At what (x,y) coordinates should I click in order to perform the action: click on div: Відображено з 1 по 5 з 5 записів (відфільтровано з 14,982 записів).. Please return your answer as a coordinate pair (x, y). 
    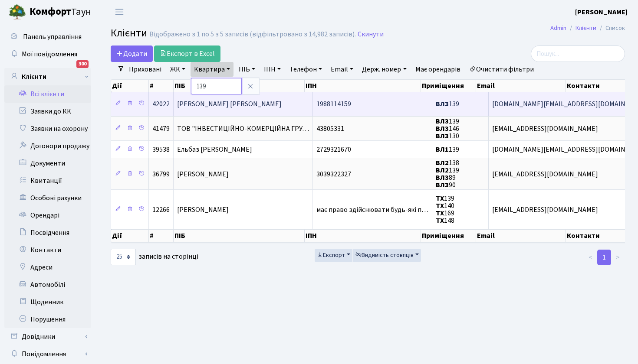
    Looking at the image, I should click on (252, 34).